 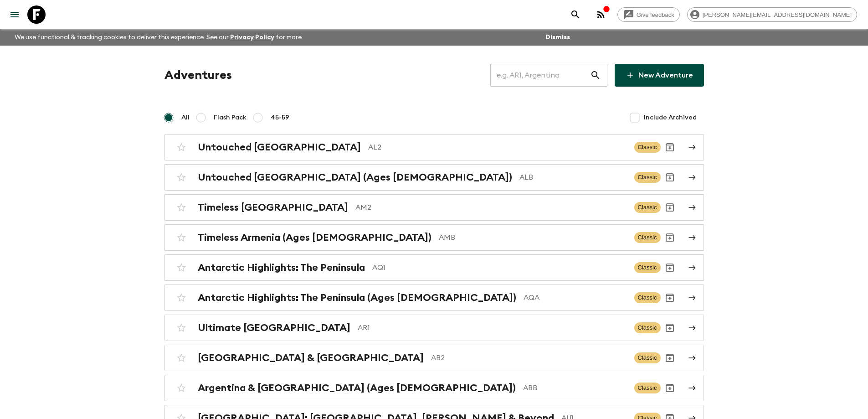 What do you see at coordinates (575, 298) in the screenshot?
I see `p: AQA` at bounding box center [575, 298].